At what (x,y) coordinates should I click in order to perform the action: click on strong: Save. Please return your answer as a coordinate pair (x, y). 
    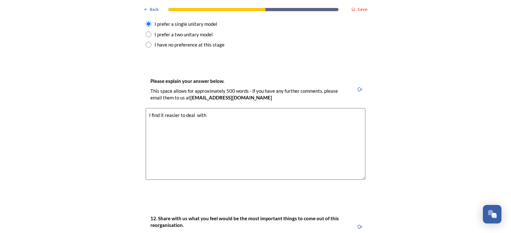
    Looking at the image, I should click on (362, 9).